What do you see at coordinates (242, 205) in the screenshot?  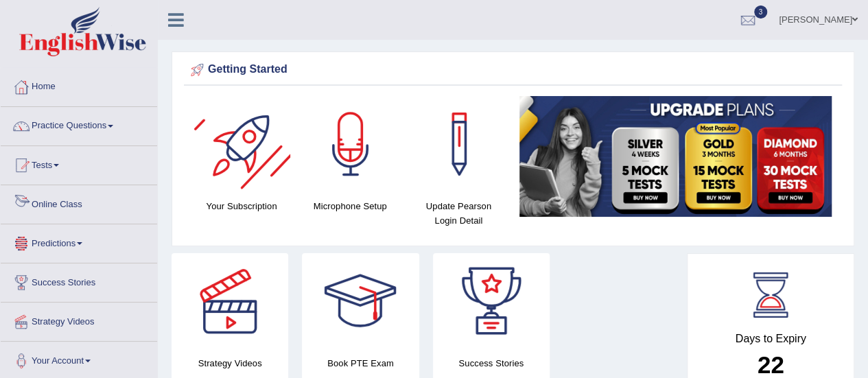 I see `h4: Your Subscription` at bounding box center [242, 205].